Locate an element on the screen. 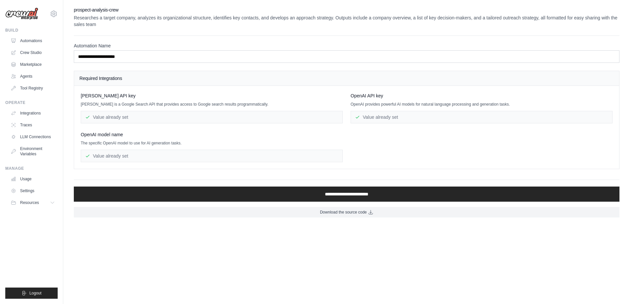  a: Marketplace is located at coordinates (33, 65).